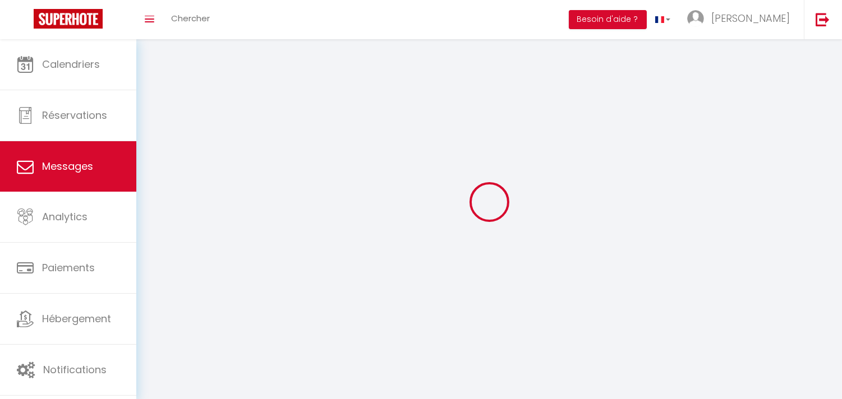  What do you see at coordinates (75, 115) in the screenshot?
I see `span: Réservations` at bounding box center [75, 115].